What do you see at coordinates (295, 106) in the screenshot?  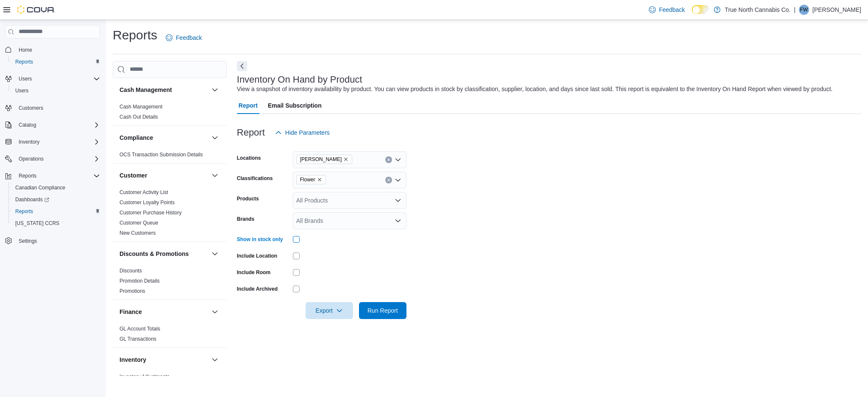 I see `span: Email Subscription` at bounding box center [295, 106].